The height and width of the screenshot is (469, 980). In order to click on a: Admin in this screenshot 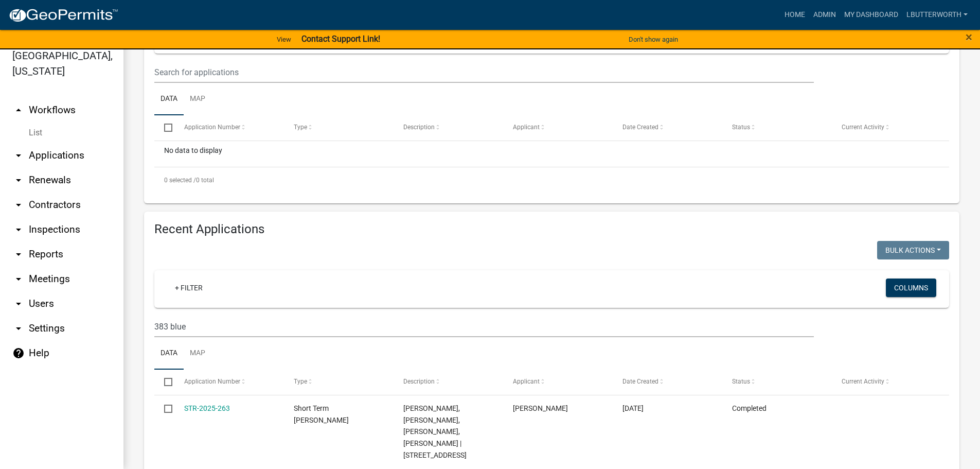, I will do `click(825, 15)`.